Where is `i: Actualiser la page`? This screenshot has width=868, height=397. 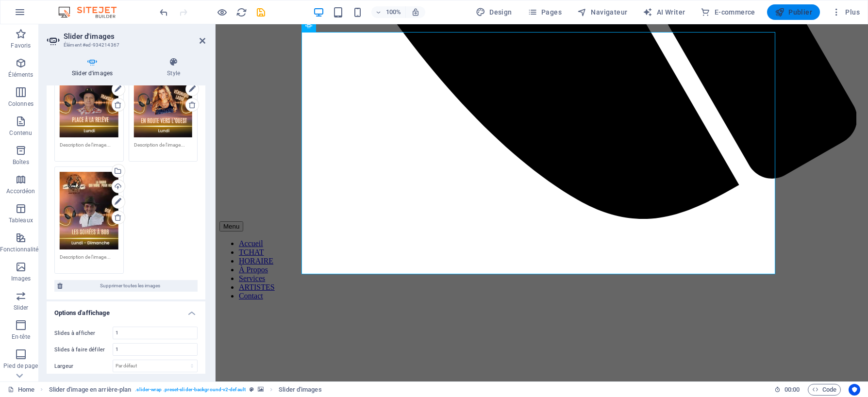
i: Actualiser la page is located at coordinates (241, 12).